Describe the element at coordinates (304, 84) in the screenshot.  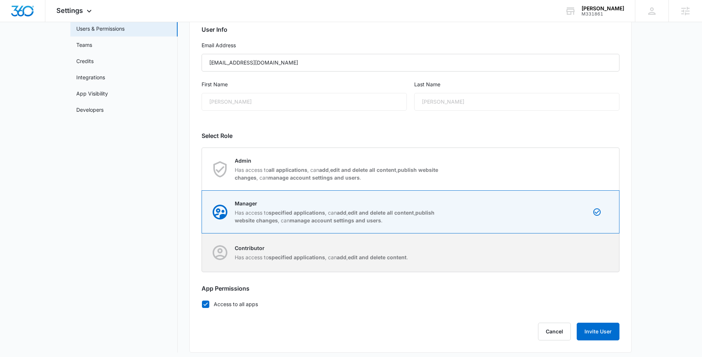
I see `label: First Name` at that location.